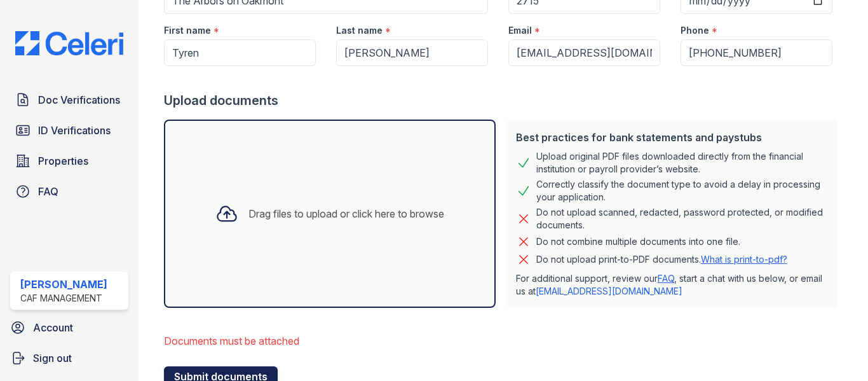  What do you see at coordinates (671, 285) in the screenshot?
I see `p: For additional support, review our , start a chat with us below, or email us at` at bounding box center [671, 285].